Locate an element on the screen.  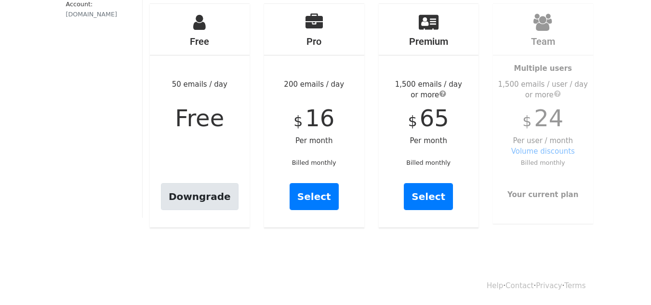
a: Help is located at coordinates (495, 286).